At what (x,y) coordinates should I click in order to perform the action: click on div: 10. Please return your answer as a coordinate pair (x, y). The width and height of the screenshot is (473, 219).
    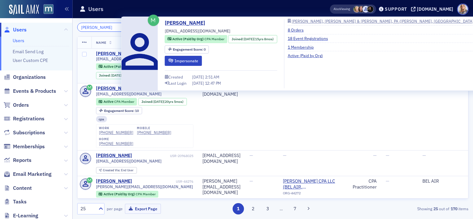
    Looking at the image, I should click on (121, 111).